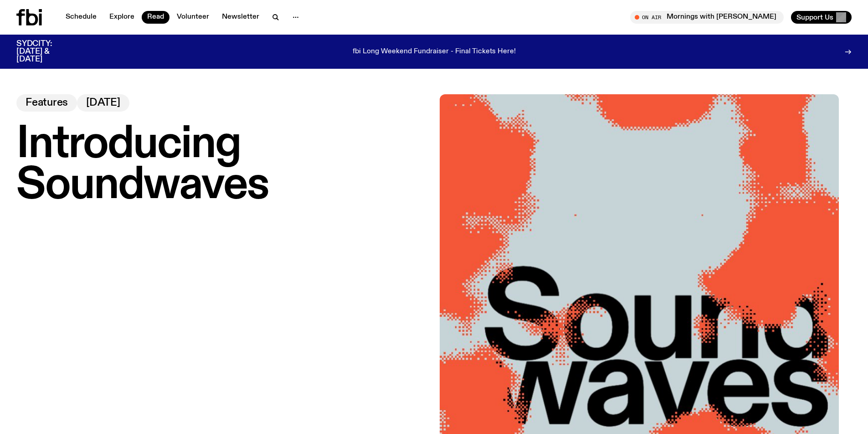  What do you see at coordinates (155, 18) in the screenshot?
I see `a: Read` at bounding box center [155, 18].